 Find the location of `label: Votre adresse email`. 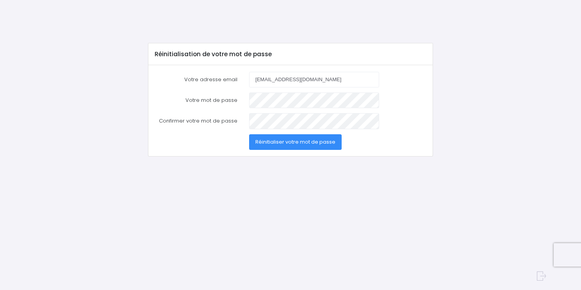

label: Votre adresse email is located at coordinates (196, 80).